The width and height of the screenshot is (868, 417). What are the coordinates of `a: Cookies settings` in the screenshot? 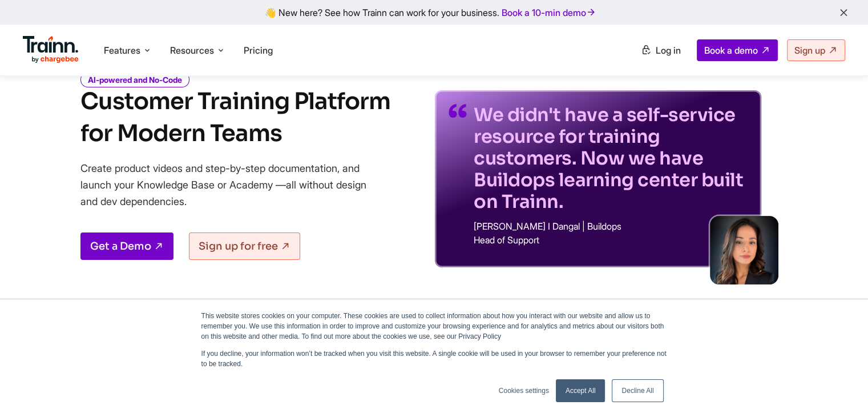 It's located at (524, 391).